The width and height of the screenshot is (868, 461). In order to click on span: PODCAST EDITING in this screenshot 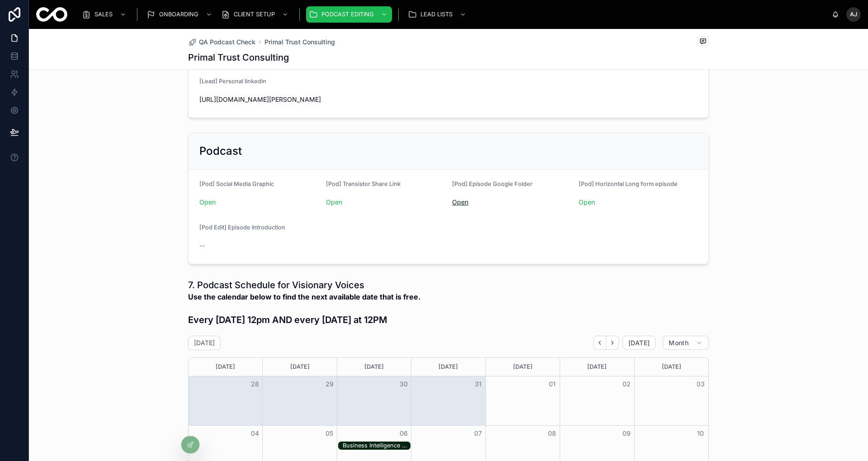, I will do `click(348, 14)`.